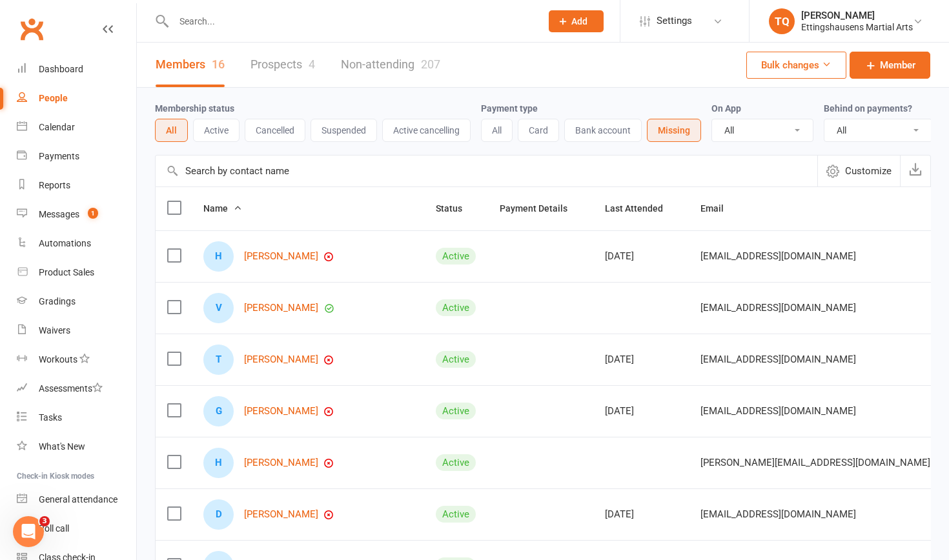 This screenshot has height=560, width=949. I want to click on span: Email, so click(719, 209).